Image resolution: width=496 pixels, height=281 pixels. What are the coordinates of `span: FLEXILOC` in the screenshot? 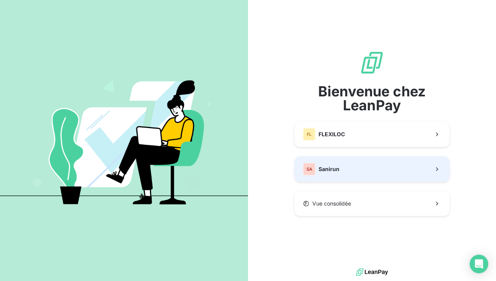 It's located at (332, 134).